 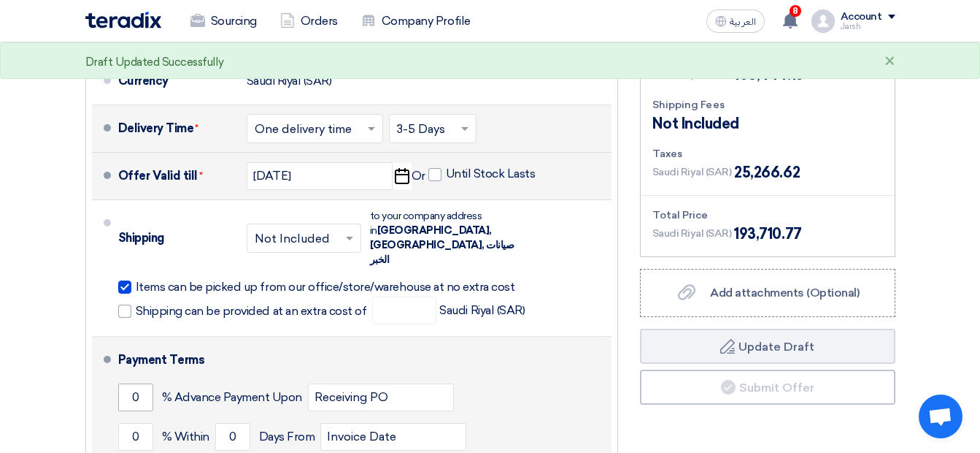 I want to click on span: Add attachments (Optional), so click(x=784, y=292).